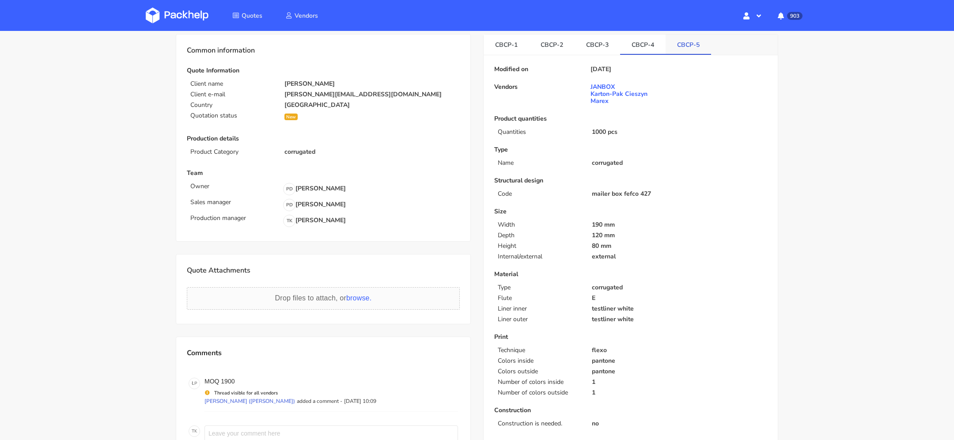 The image size is (954, 440). What do you see at coordinates (619, 94) in the screenshot?
I see `span: Karton-Pak Cieszyn` at bounding box center [619, 94].